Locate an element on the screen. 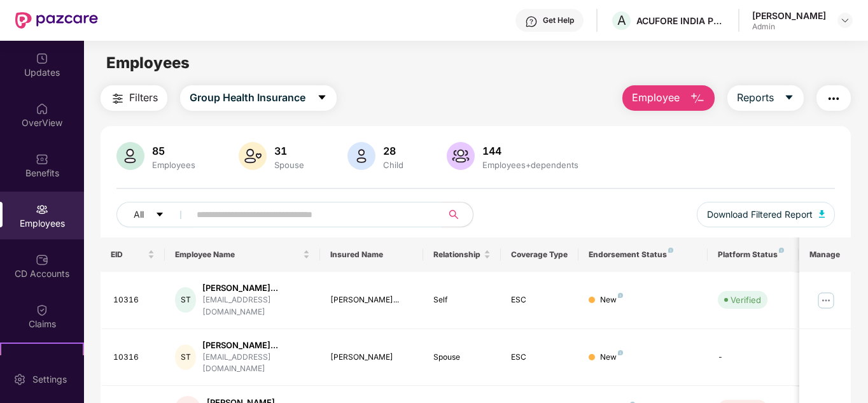  img: manageButton is located at coordinates (826, 299).